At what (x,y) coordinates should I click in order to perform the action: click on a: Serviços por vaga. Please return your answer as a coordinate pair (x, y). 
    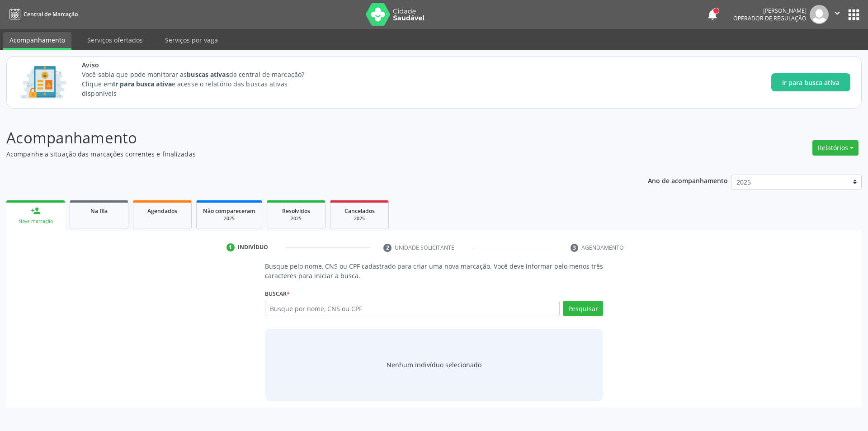
    Looking at the image, I should click on (191, 40).